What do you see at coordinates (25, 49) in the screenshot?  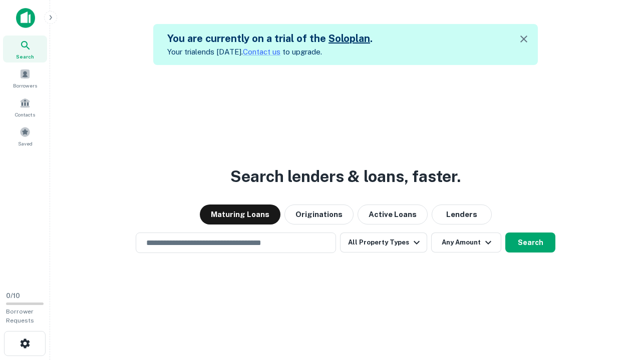 I see `a: Search` at bounding box center [25, 49].